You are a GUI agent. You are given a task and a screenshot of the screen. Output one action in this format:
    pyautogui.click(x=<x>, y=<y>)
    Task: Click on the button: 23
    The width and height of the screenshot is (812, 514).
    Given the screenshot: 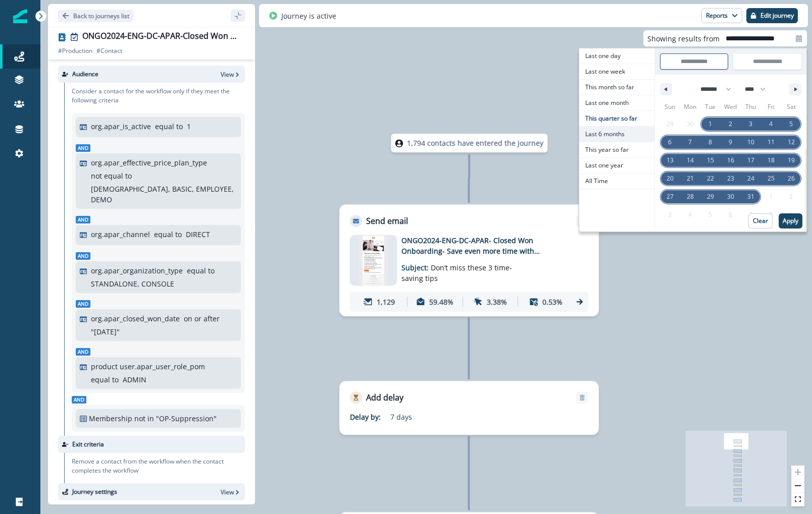 What is the action you would take?
    pyautogui.click(x=730, y=178)
    